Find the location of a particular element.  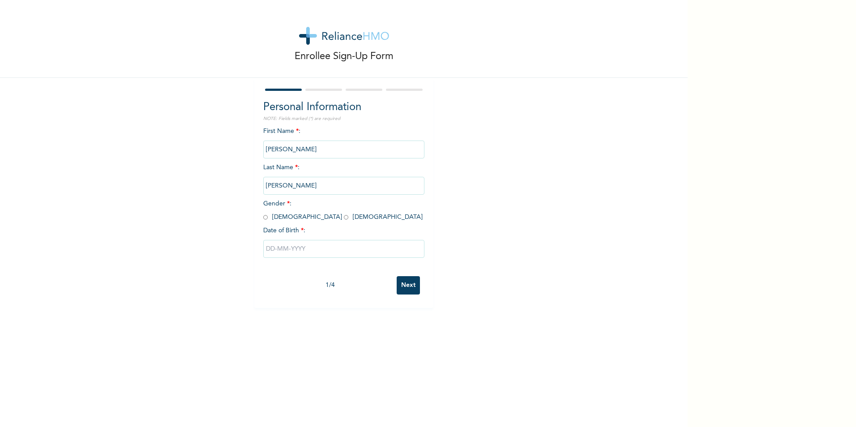

img: logo is located at coordinates (344, 36).